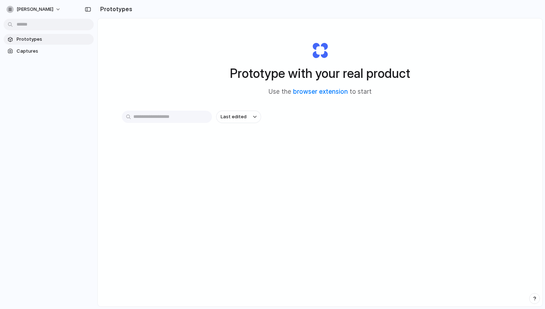 The image size is (545, 309). What do you see at coordinates (233, 117) in the screenshot?
I see `span: Last edited` at bounding box center [233, 117].